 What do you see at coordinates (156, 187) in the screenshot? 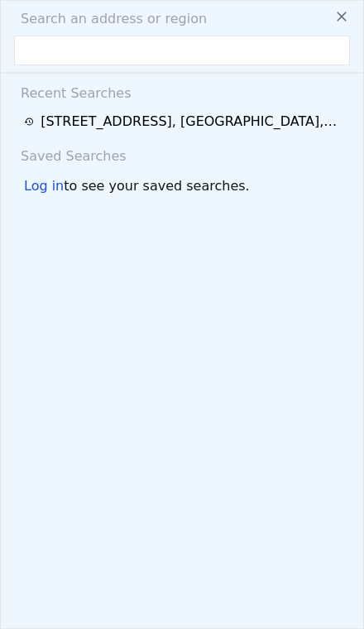
I see `span: to see your saved searches.` at bounding box center [156, 187].